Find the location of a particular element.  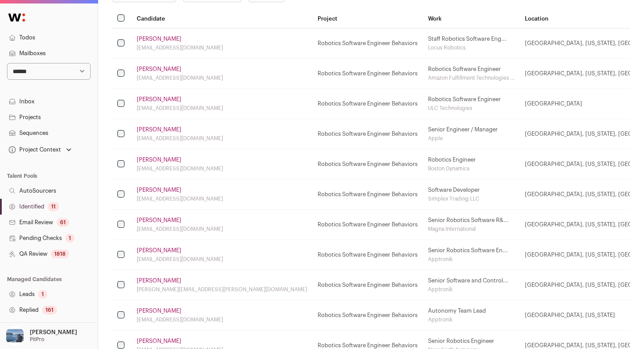

div: Project Context is located at coordinates (34, 150).